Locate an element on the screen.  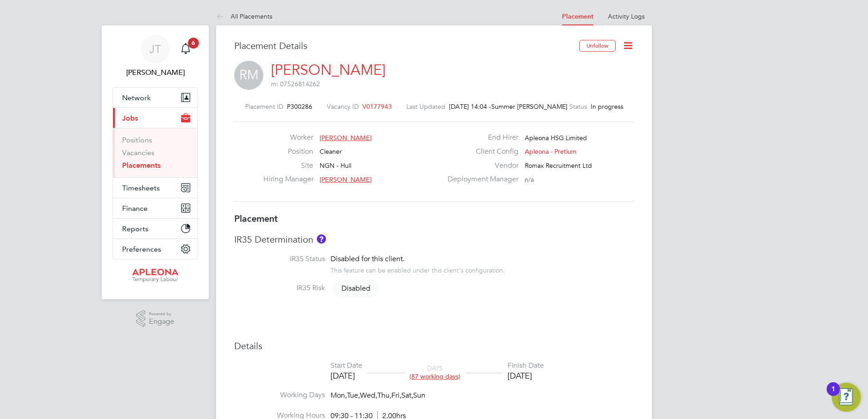
label: Deployment Manager is located at coordinates (480, 180).